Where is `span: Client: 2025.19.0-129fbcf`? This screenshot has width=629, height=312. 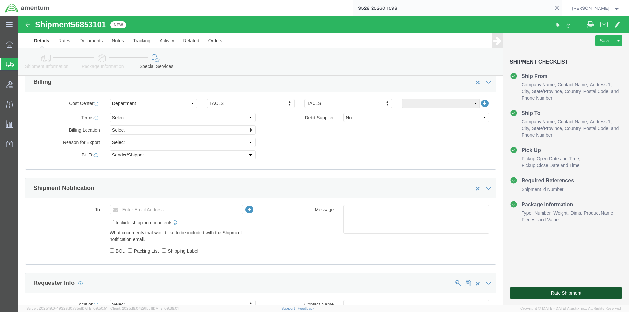
span: Client: 2025.19.0-129fbcf is located at coordinates (145, 309).